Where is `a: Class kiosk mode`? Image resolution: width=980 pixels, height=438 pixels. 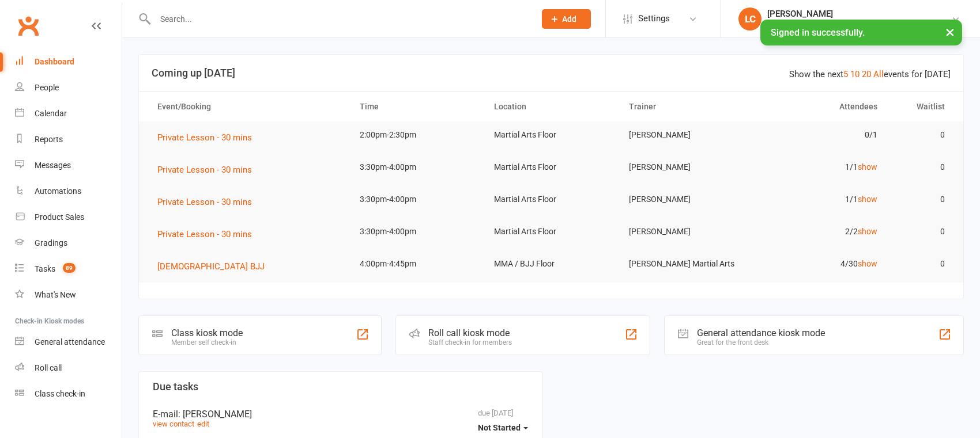 a: Class kiosk mode is located at coordinates (68, 394).